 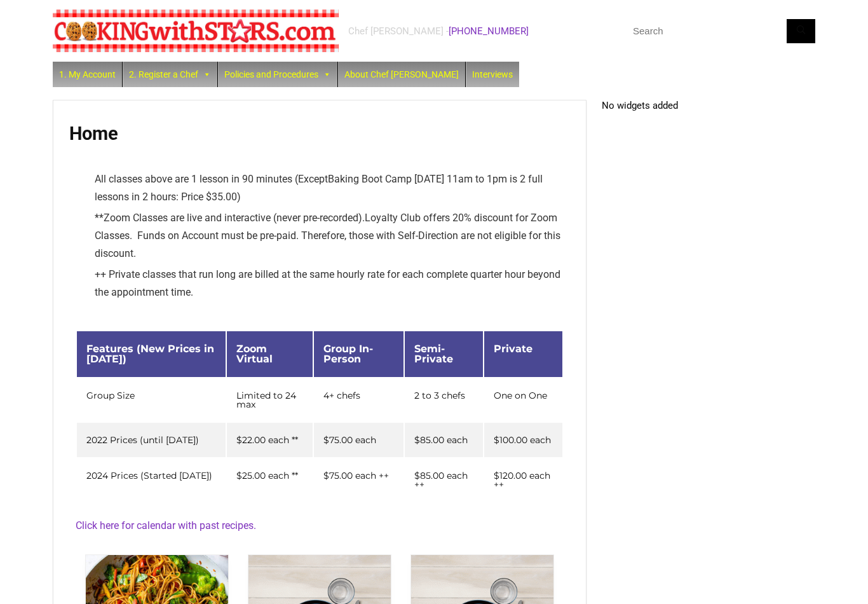 What do you see at coordinates (720, 31) in the screenshot?
I see `input: Search` at bounding box center [720, 31].